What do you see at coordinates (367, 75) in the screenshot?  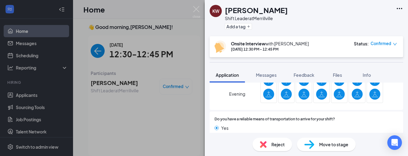 I see `span: Info` at bounding box center [367, 75].